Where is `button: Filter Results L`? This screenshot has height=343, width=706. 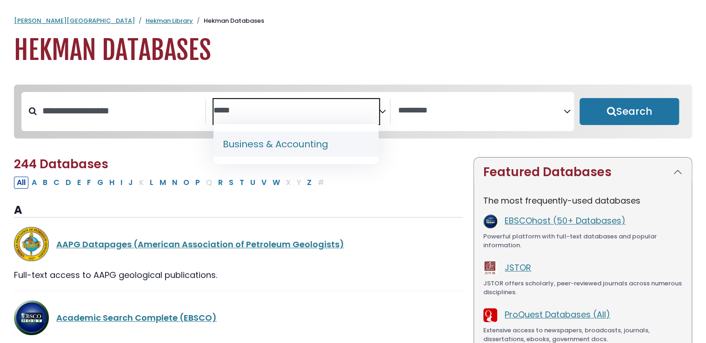 button: Filter Results L is located at coordinates (152, 183).